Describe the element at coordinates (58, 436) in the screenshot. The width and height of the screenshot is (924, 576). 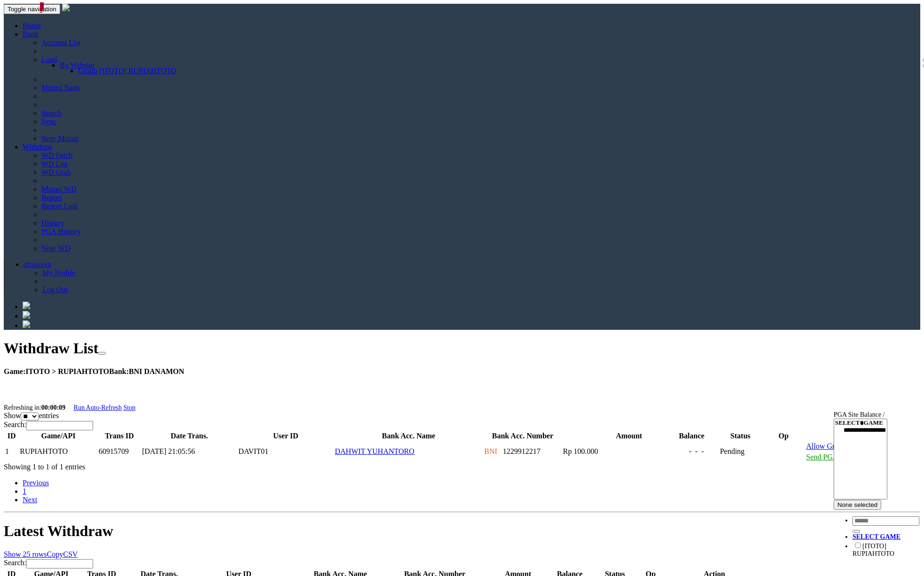
I see `th: Game/API: activate to sort column ascending` at that location.